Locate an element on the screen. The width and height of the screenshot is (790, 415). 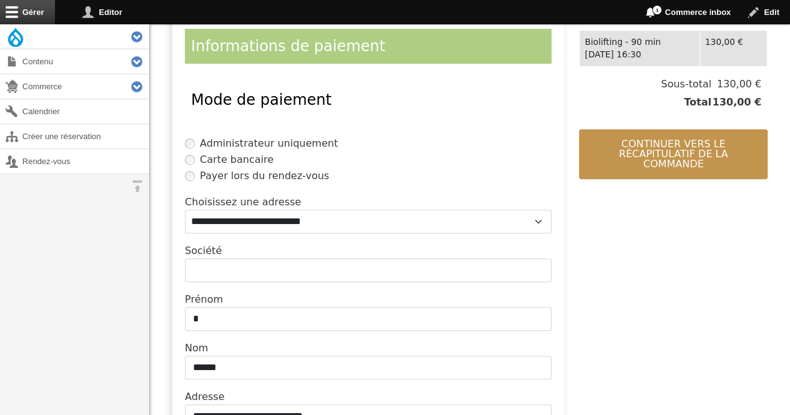
label: Administrateur uniquement is located at coordinates (269, 144).